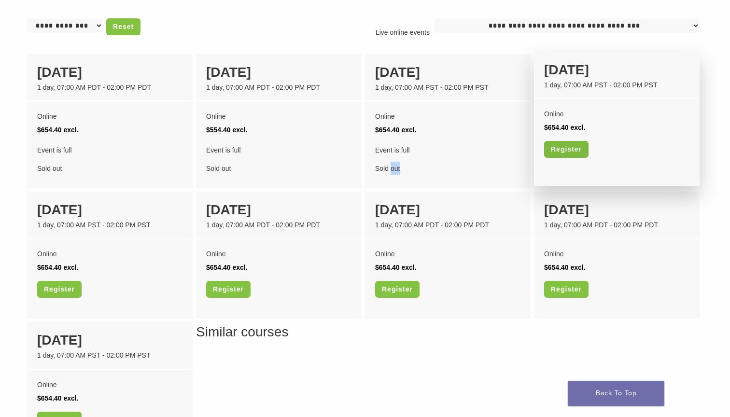 Image resolution: width=730 pixels, height=417 pixels. Describe the element at coordinates (402, 32) in the screenshot. I see `p: Live online events` at that location.